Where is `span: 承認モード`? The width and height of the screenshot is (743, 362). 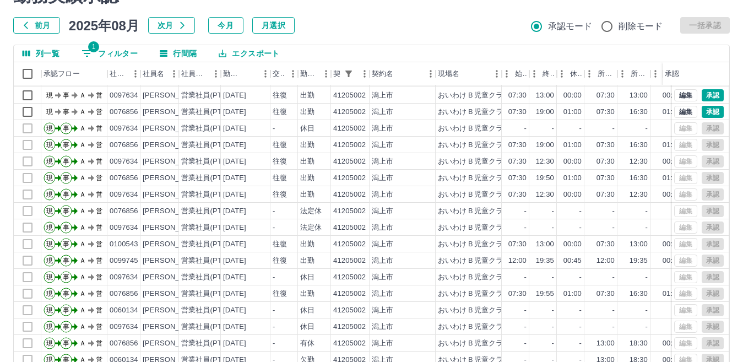 span: 承認モード is located at coordinates (570, 26).